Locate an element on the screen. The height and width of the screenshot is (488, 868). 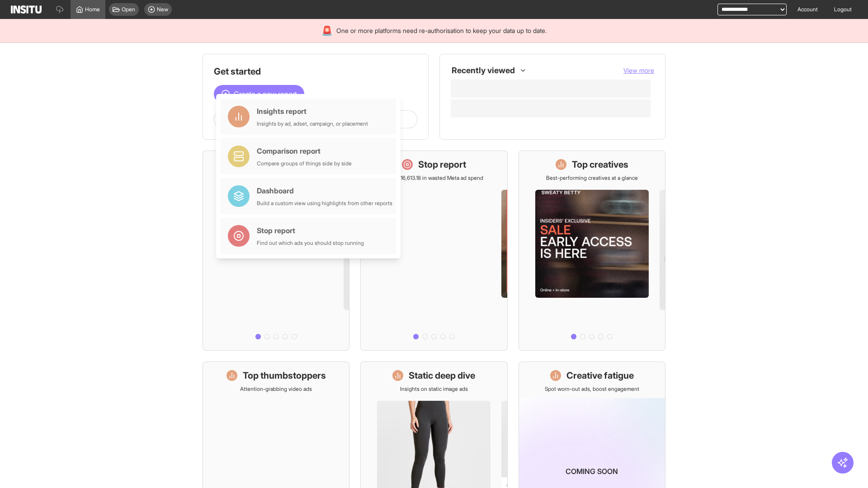
h1: Top creatives is located at coordinates (600, 164).